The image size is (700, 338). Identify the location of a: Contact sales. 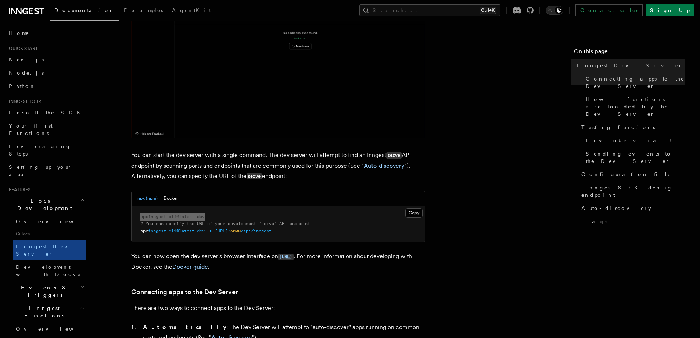
(609, 10).